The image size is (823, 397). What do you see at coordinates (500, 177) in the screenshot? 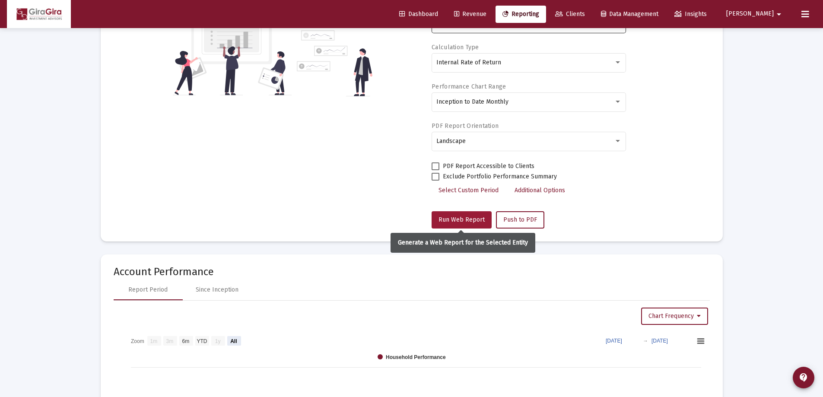
I see `span: Exclude Portfolio Performance Summary` at bounding box center [500, 177].